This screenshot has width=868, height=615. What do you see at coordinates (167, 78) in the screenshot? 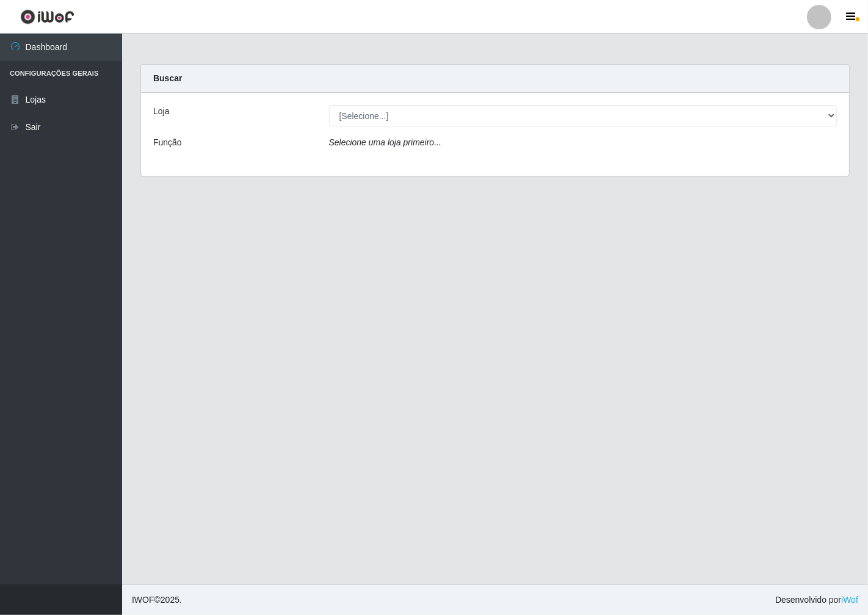
I see `strong: Buscar` at bounding box center [167, 78].